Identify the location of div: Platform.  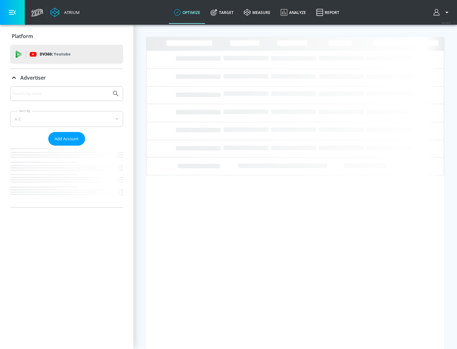
(67, 36).